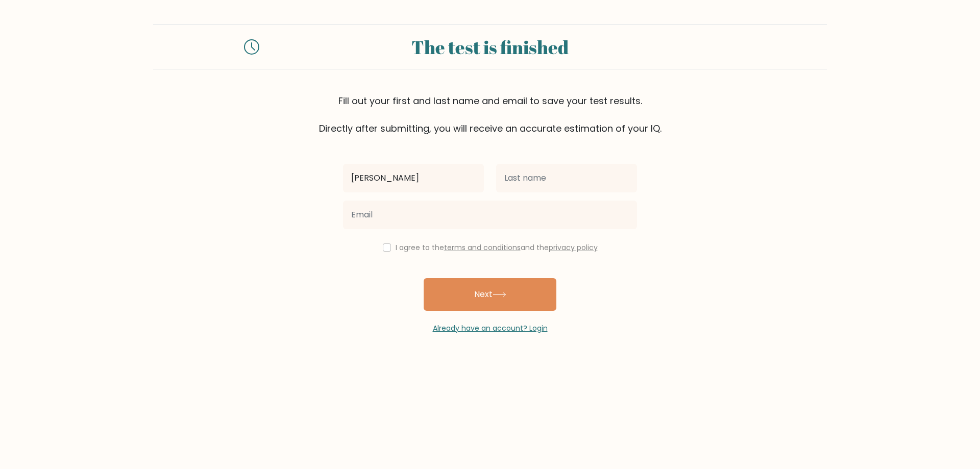 Image resolution: width=980 pixels, height=469 pixels. Describe the element at coordinates (490, 214) in the screenshot. I see `input: Email` at that location.